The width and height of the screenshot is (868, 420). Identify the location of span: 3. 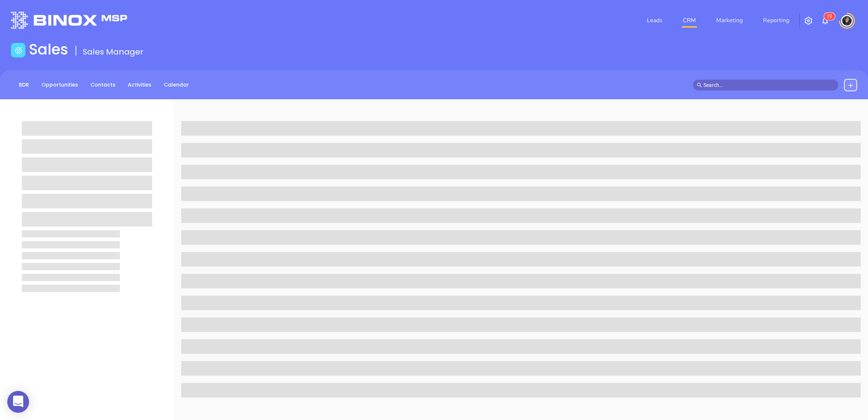
(831, 16).